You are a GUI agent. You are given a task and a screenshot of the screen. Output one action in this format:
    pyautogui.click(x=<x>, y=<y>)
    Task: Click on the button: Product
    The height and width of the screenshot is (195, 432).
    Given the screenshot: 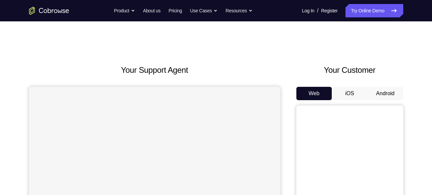 What is the action you would take?
    pyautogui.click(x=124, y=11)
    